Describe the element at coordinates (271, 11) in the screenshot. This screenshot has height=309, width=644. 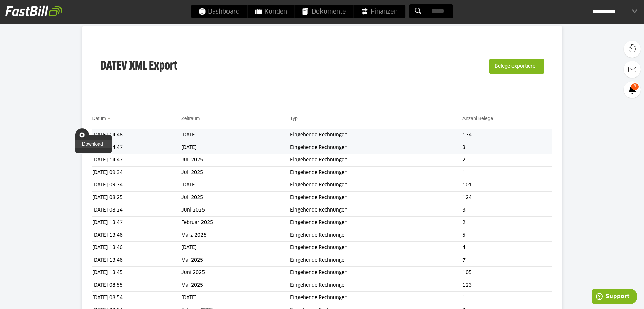
I see `a: Kunden` at that location.